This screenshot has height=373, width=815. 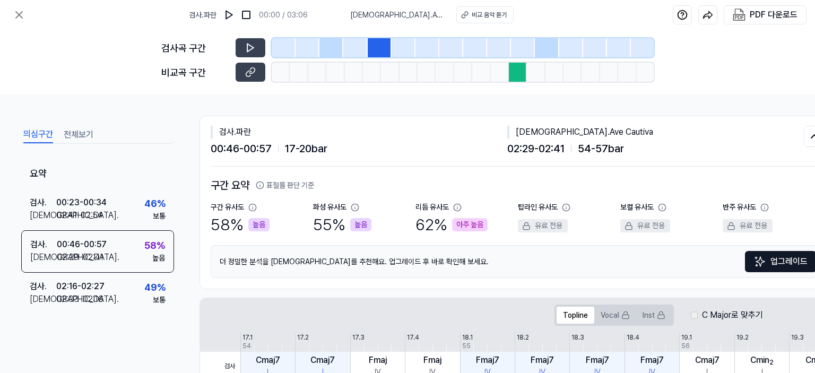 I want to click on div: PDF 다운로드, so click(x=774, y=15).